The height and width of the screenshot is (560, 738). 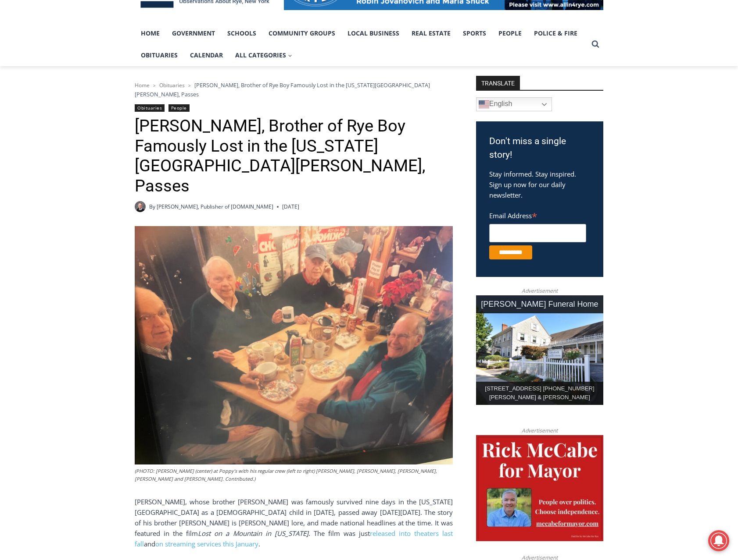 I want to click on div: Co-sponsored by Westchester County Parks, so click(x=107, y=49).